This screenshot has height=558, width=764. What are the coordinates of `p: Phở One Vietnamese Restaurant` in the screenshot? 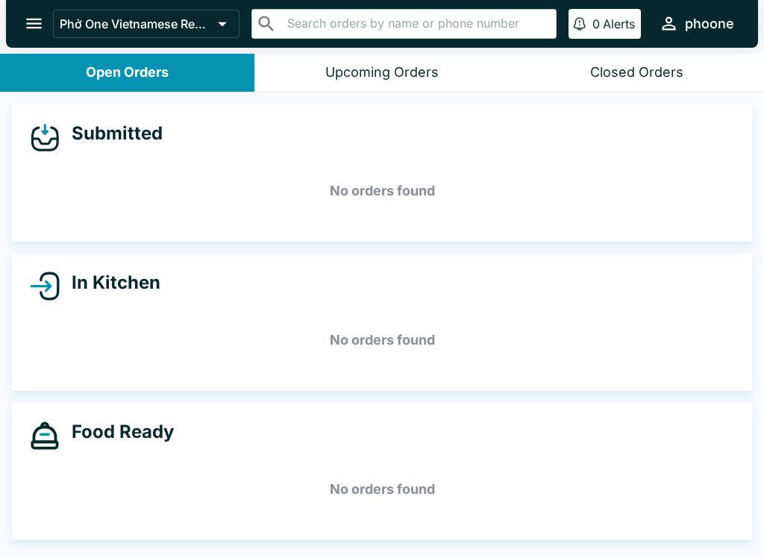 It's located at (136, 24).